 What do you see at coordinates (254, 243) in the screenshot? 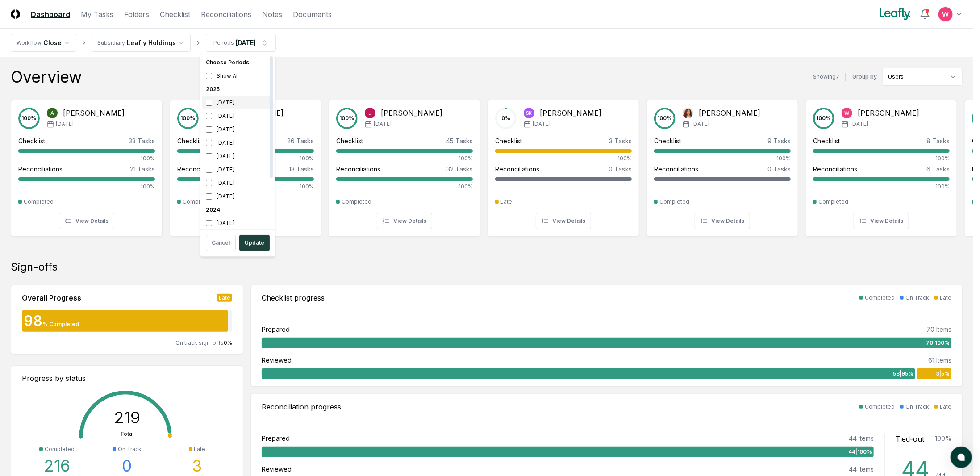
I see `button: Update` at bounding box center [254, 243].